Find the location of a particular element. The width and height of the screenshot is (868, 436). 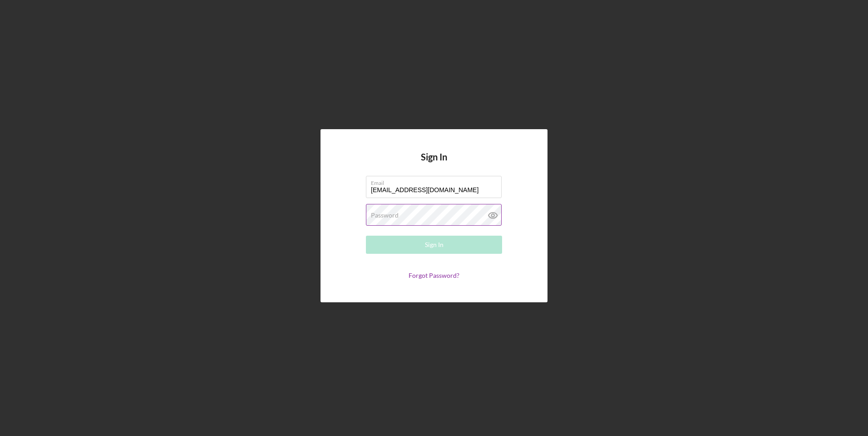

a: Forgot Password? is located at coordinates (434, 275).